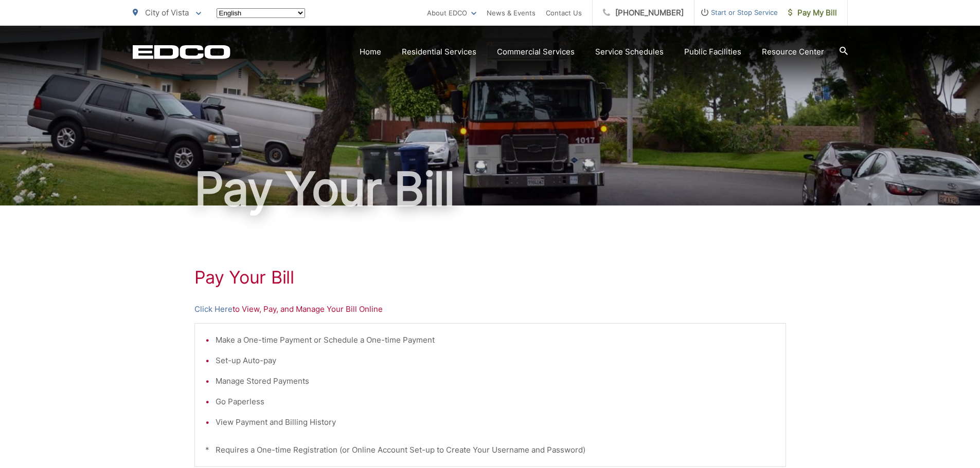 This screenshot has height=468, width=980. Describe the element at coordinates (629, 52) in the screenshot. I see `a: Service Schedules` at that location.